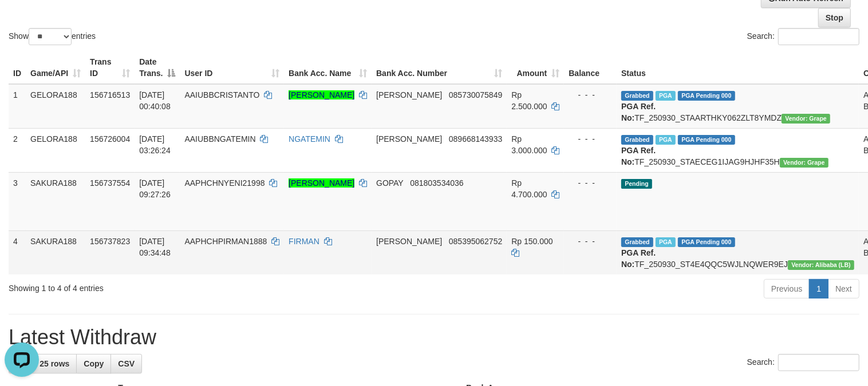 This screenshot has height=386, width=868. I want to click on a: 1, so click(819, 289).